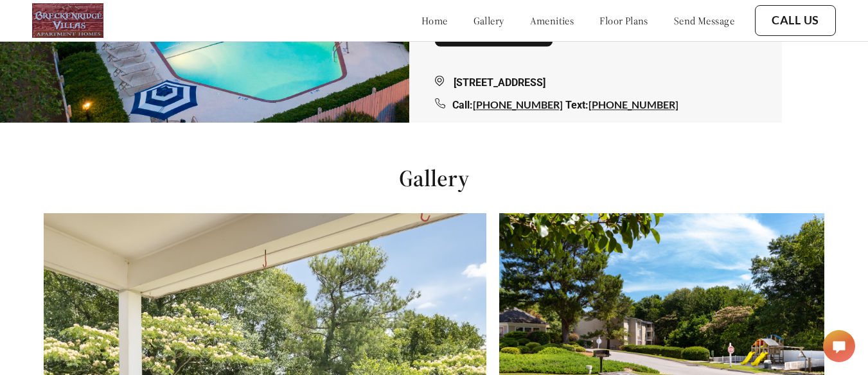 The width and height of the screenshot is (868, 375). What do you see at coordinates (623, 21) in the screenshot?
I see `a: floor plans` at bounding box center [623, 21].